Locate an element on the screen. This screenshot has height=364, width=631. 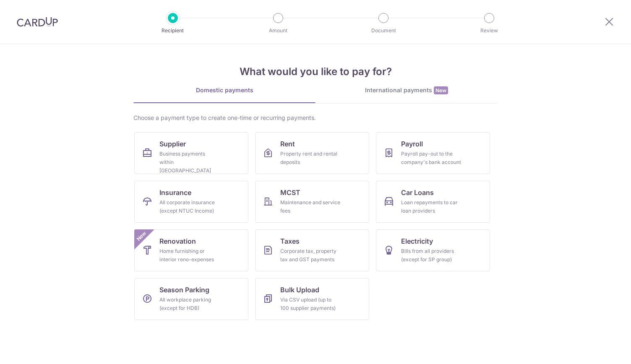
div: Via CSV upload (up to 100 supplier payments) is located at coordinates (311, 304).